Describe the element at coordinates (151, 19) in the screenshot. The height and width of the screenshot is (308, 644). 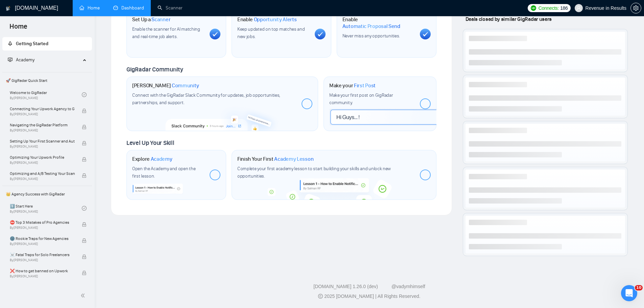
I see `h1: Set Up a` at that location.